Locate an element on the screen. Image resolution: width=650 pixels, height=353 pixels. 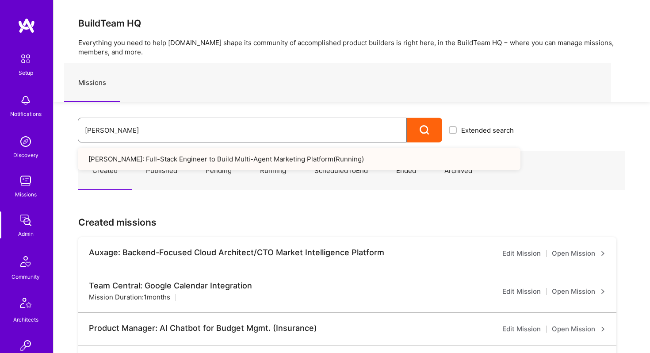
h3: Created missions is located at coordinates (351, 222).